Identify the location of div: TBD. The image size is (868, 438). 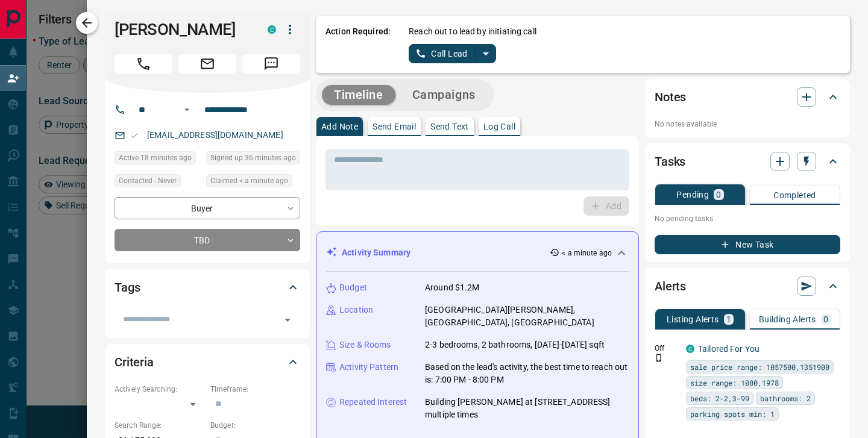
(207, 240).